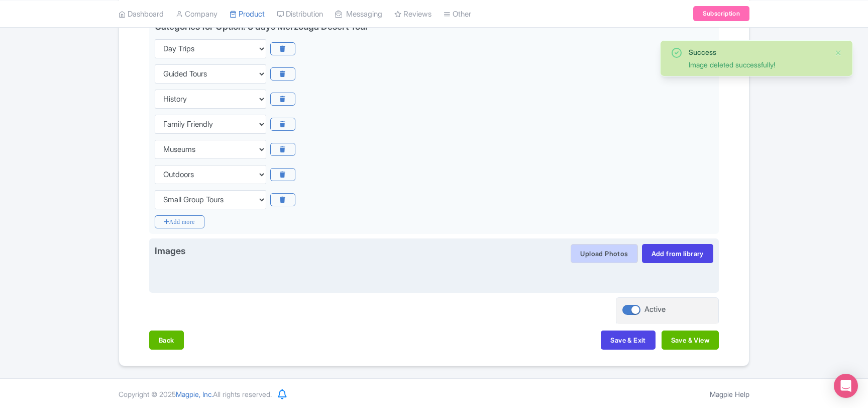 This screenshot has width=868, height=408. Describe the element at coordinates (846, 386) in the screenshot. I see `div: Open Intercom Messenger` at that location.